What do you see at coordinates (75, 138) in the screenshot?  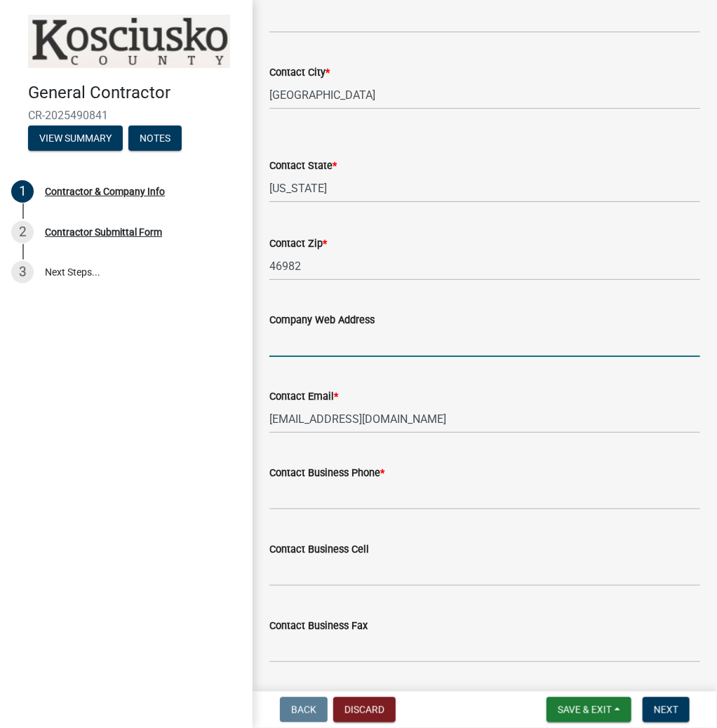 I see `button: View Summary` at bounding box center [75, 138].